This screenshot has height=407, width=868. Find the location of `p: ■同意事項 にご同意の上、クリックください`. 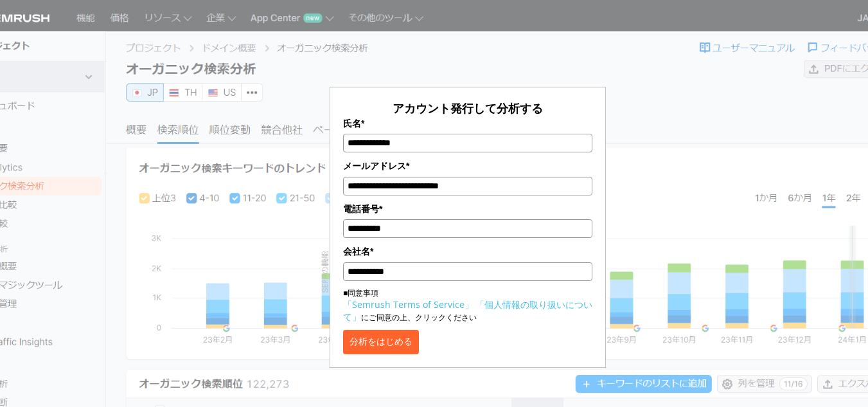

p: ■同意事項 にご同意の上、クリックください is located at coordinates (468, 305).